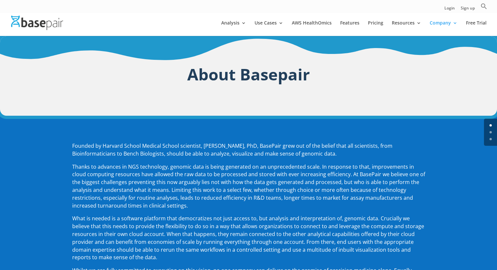  What do you see at coordinates (37, 23) in the screenshot?
I see `img: Basepair` at bounding box center [37, 23].